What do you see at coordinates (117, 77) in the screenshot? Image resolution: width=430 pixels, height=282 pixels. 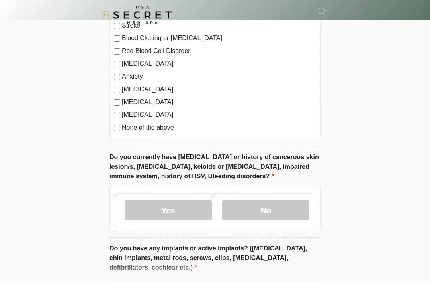 I see `input: Anxiety` at bounding box center [117, 77].